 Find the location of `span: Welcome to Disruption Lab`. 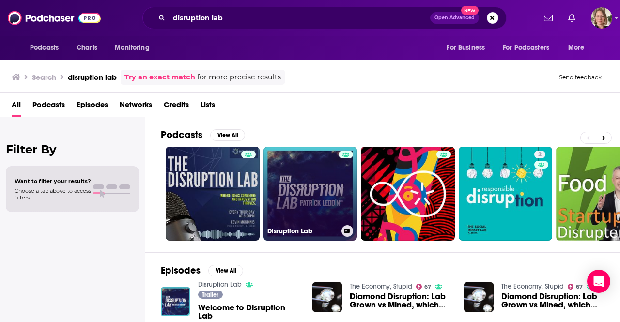

span: Welcome to Disruption Lab is located at coordinates (250, 312).